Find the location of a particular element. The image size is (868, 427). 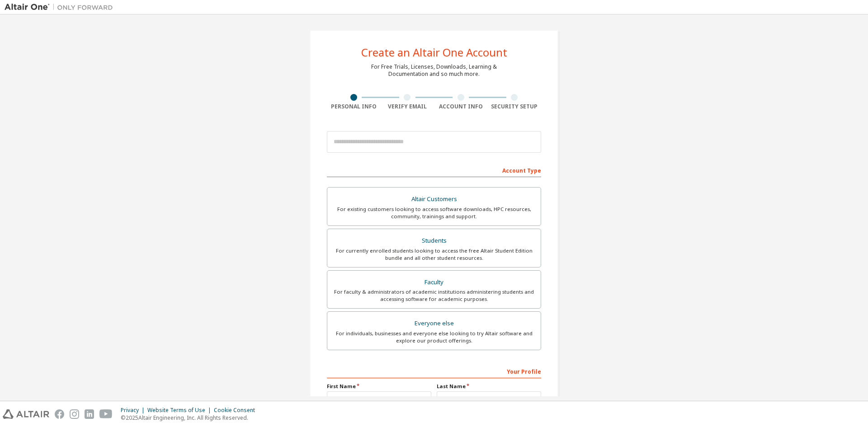

p: © 2025 Altair Engineering, Inc. All Rights Reserved. is located at coordinates (190, 417).